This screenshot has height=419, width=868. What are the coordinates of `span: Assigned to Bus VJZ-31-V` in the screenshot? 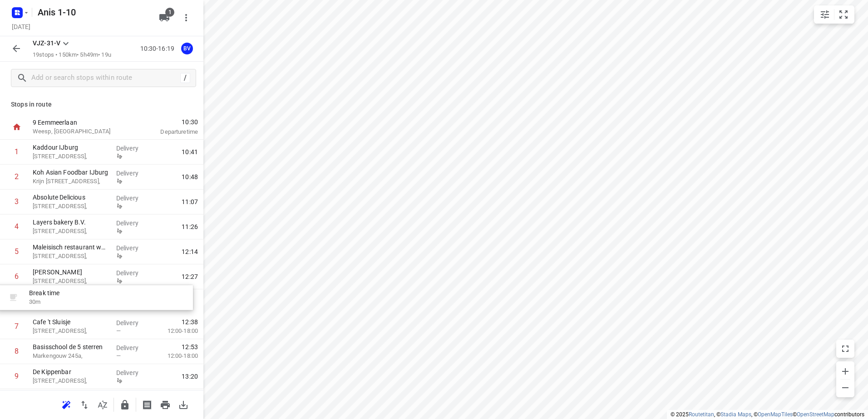 It's located at (187, 48).